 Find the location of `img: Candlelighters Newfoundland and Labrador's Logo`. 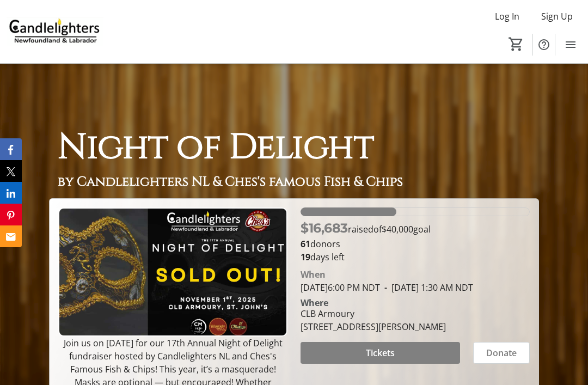

img: Candlelighters Newfoundland and Labrador's Logo is located at coordinates (55, 32).